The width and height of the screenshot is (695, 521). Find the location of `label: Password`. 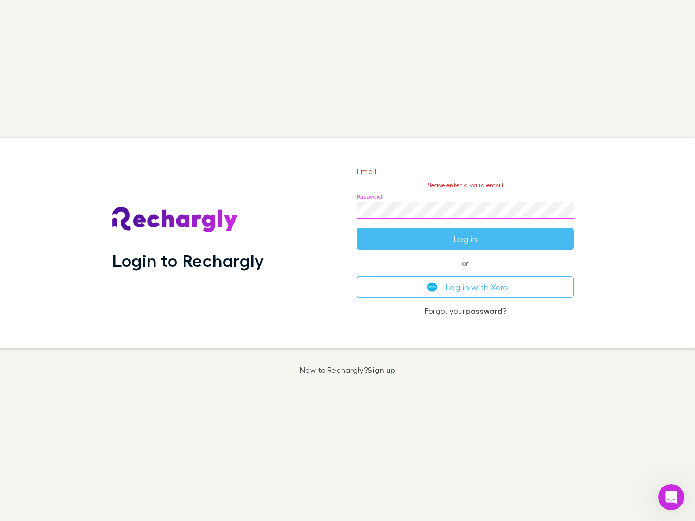

label: Password is located at coordinates (369, 196).